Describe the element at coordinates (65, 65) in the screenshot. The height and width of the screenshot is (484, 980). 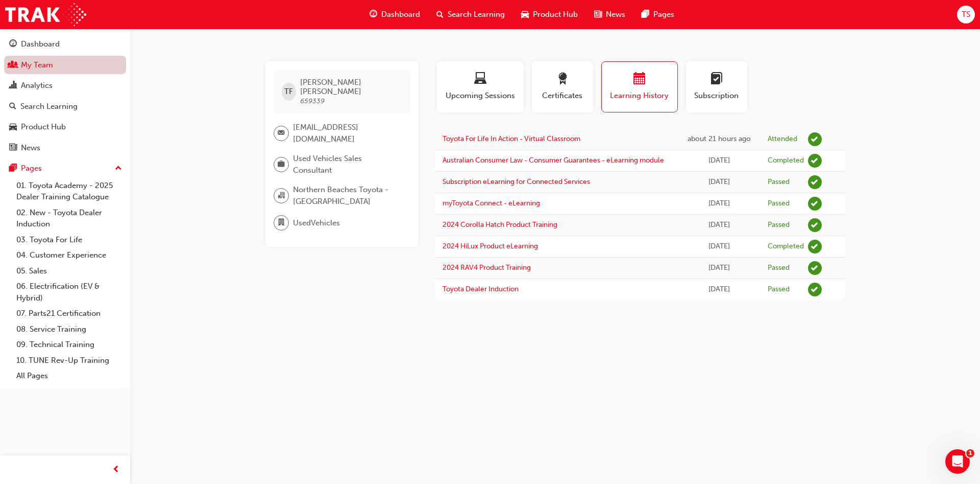
I see `a: My Team` at that location.